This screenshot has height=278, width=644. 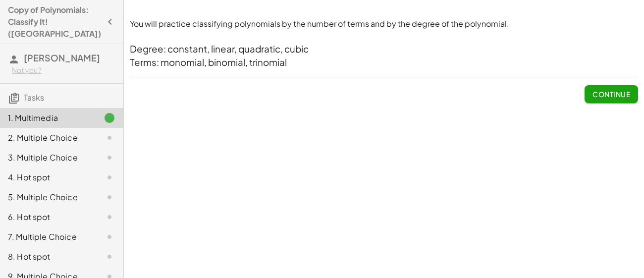 I want to click on h3: Terms: monomial, binomial, trinomial, so click(x=384, y=62).